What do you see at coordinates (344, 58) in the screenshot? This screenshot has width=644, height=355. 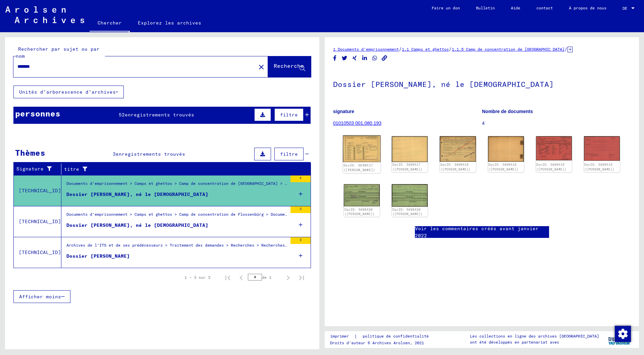 I see `button: Partager sur Twitter` at bounding box center [344, 58].